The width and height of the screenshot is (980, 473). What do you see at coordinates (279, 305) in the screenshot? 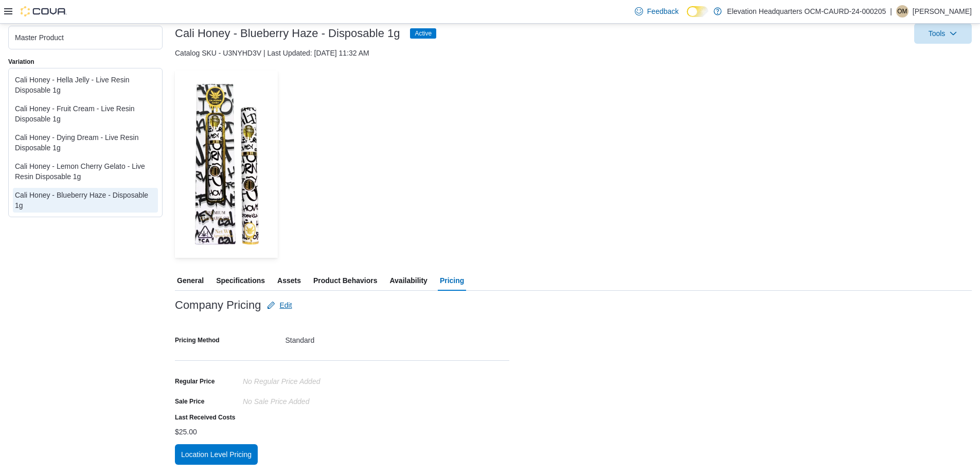
I see `button: Edit` at bounding box center [279, 305].